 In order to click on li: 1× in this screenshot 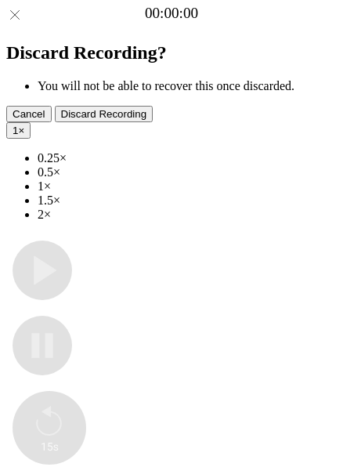, I will do `click(187, 187)`.